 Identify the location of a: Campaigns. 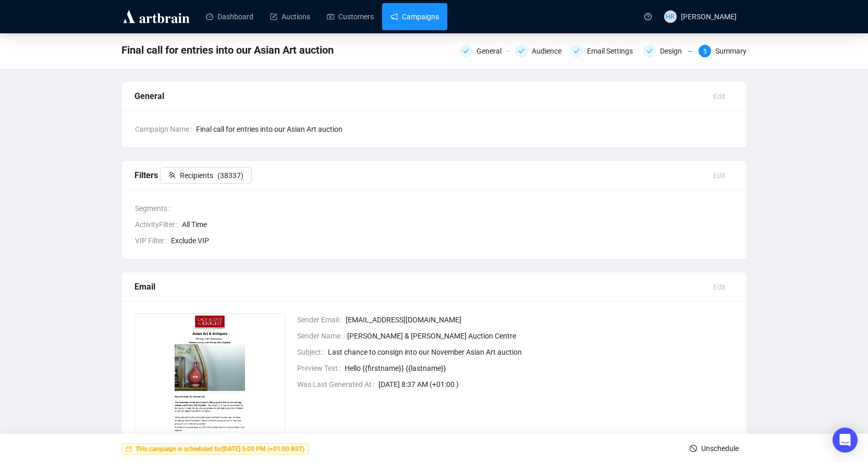
(415, 17).